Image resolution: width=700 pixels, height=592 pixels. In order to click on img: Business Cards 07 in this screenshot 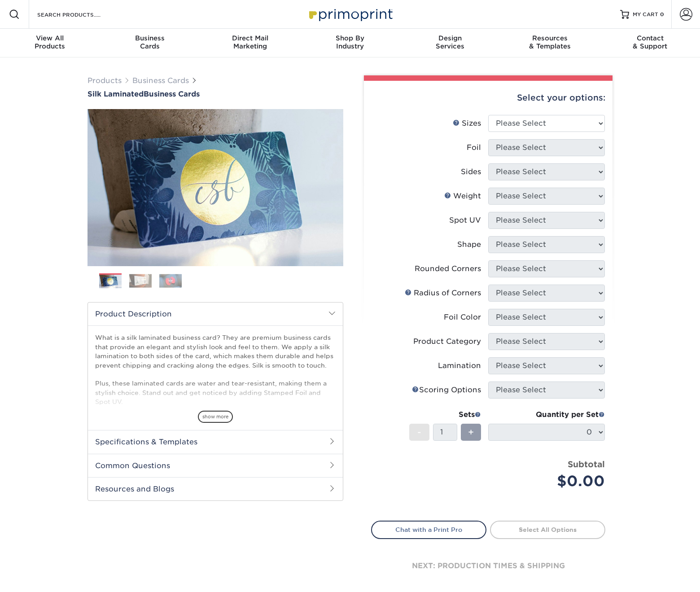, I will do `click(291, 281)`.